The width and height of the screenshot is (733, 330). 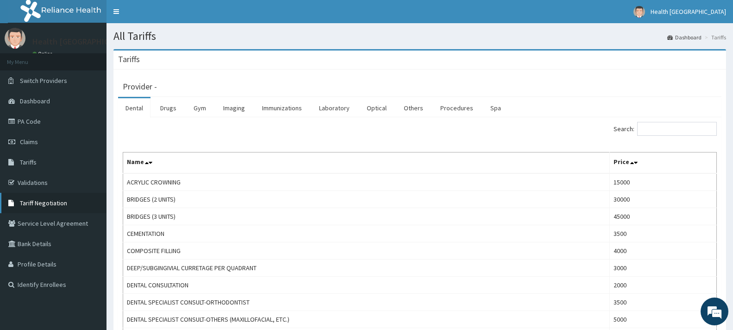 I want to click on td: 5000, so click(x=663, y=319).